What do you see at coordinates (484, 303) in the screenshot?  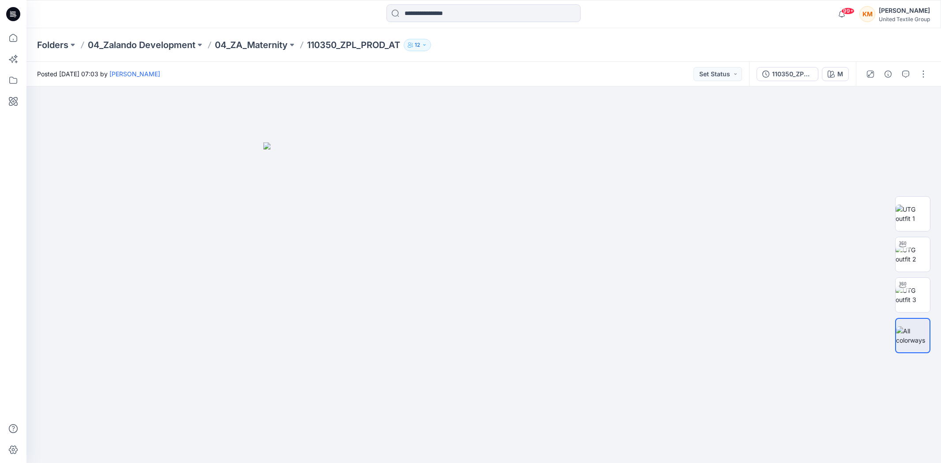 I see `img: eyJhbGciOiJIUzI1NiIsImtpZCI6IjAiLCJzbHQiOiJzZXMiLCJ0eXAiOiJKV1QifQ.eyJkYXRhIjp7InR5cGUiOiJzdG9yYW...` at bounding box center [484, 303].